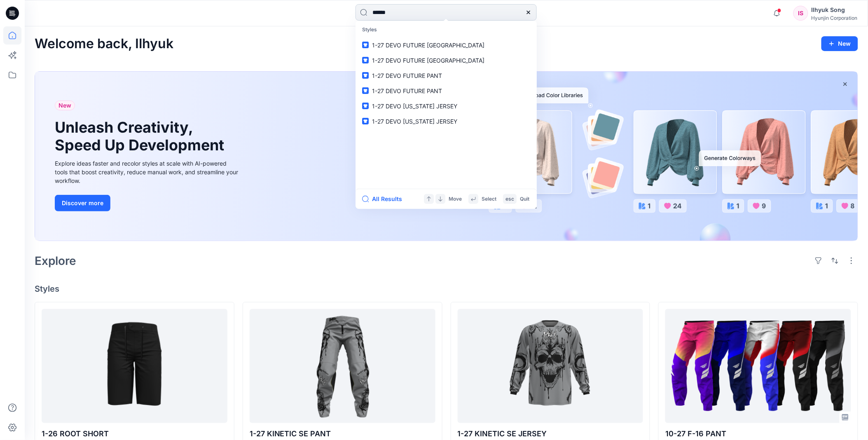 This screenshot has height=440, width=868. I want to click on h2: Welcome back, Ilhyuk, so click(104, 44).